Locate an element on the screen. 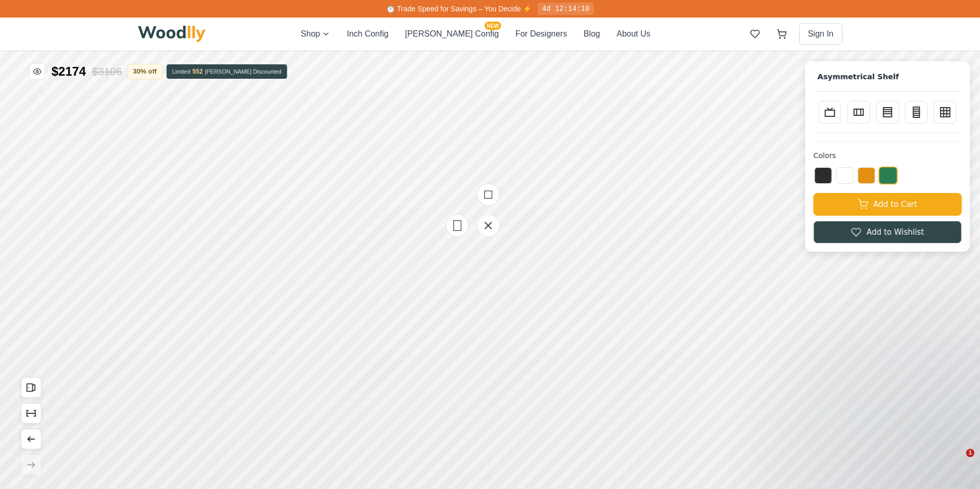  button: Yellow is located at coordinates (866, 124).